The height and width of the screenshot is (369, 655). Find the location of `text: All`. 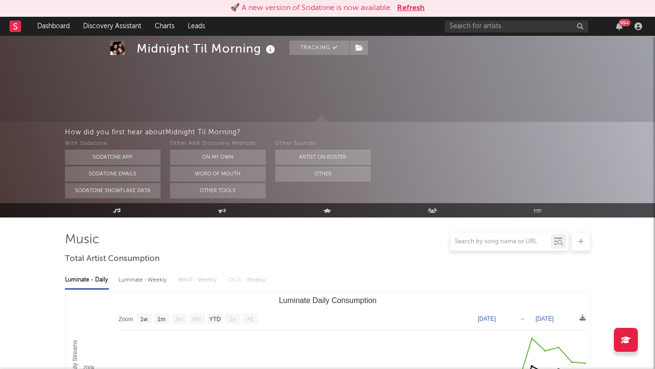

text: All is located at coordinates (249, 319).